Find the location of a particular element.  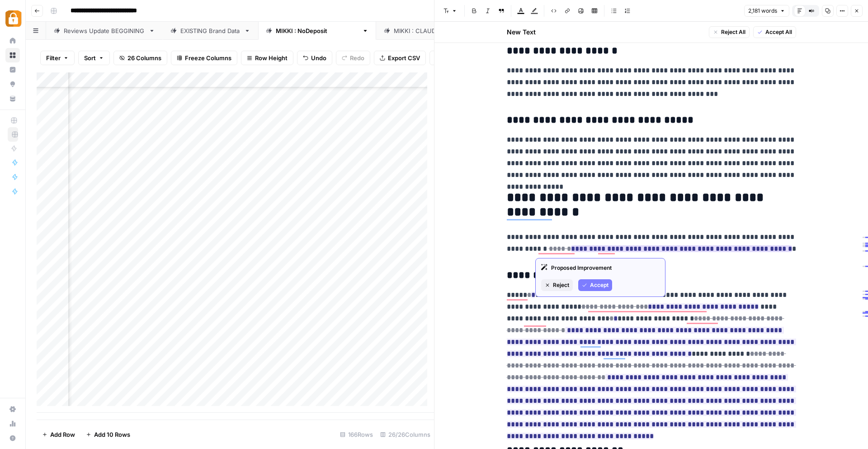

img: Adzz Logo is located at coordinates (13, 19).